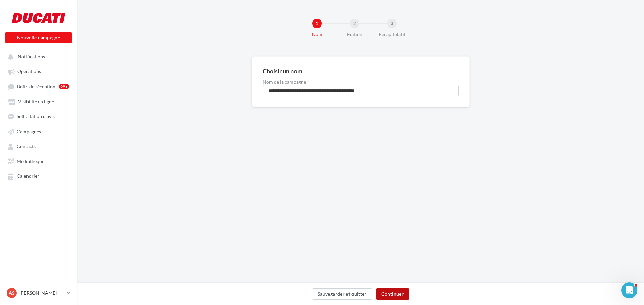 The height and width of the screenshot is (305, 644). I want to click on span: Notifications, so click(31, 57).